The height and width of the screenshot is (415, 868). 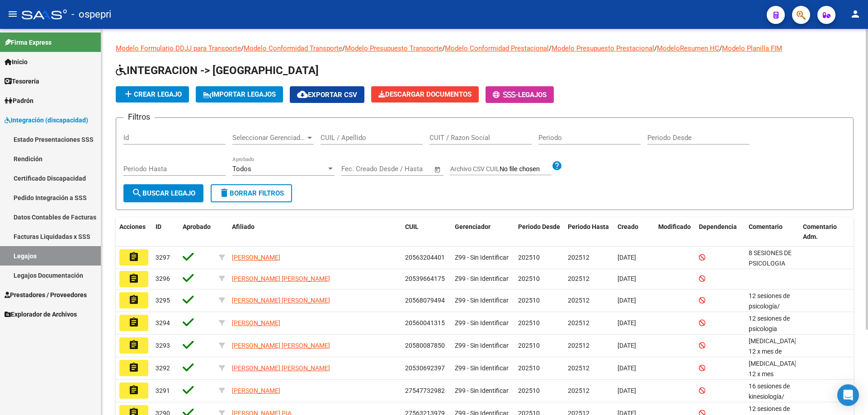 I want to click on span: Modificado, so click(x=674, y=227).